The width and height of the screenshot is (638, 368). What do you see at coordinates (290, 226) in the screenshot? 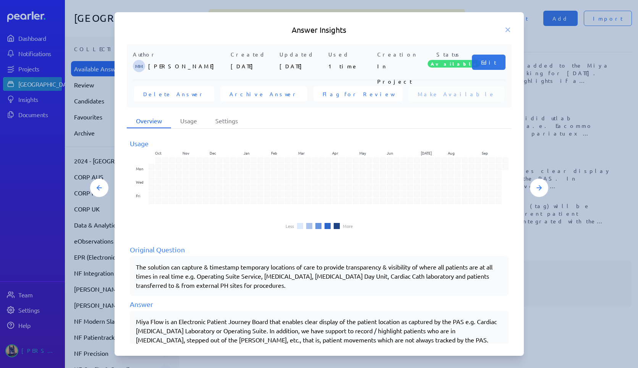
I see `li: Less` at bounding box center [290, 226].